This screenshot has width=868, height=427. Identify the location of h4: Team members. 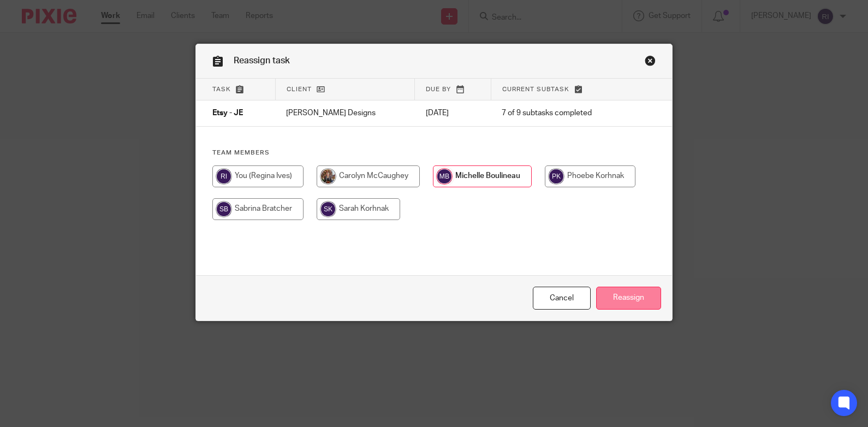
(434, 153).